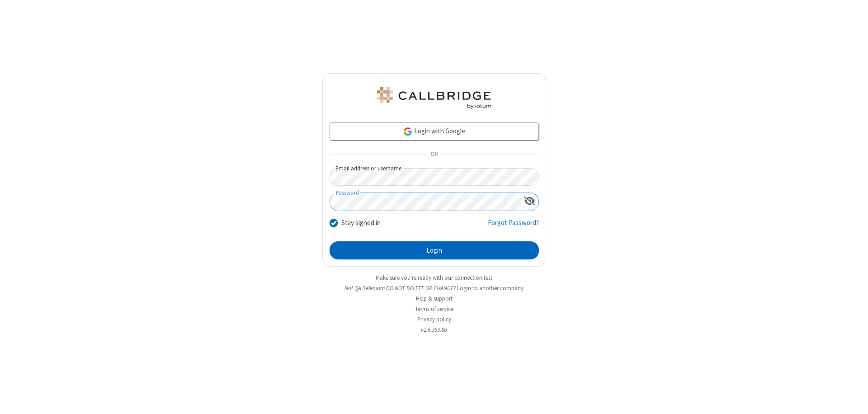 The image size is (868, 414). What do you see at coordinates (434, 132) in the screenshot?
I see `a: Login with Google` at bounding box center [434, 132].